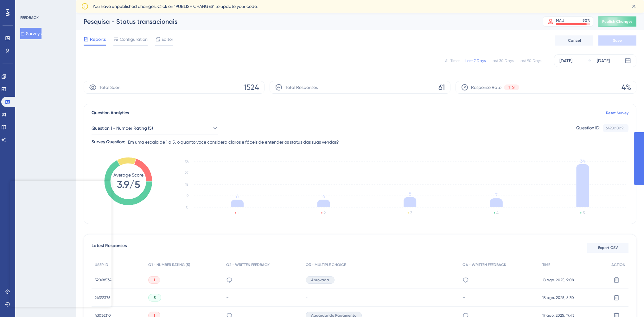 The width and height of the screenshot is (644, 317). Describe the element at coordinates (169, 265) in the screenshot. I see `span: Q1 - NUMBER RATING (5)` at that location.